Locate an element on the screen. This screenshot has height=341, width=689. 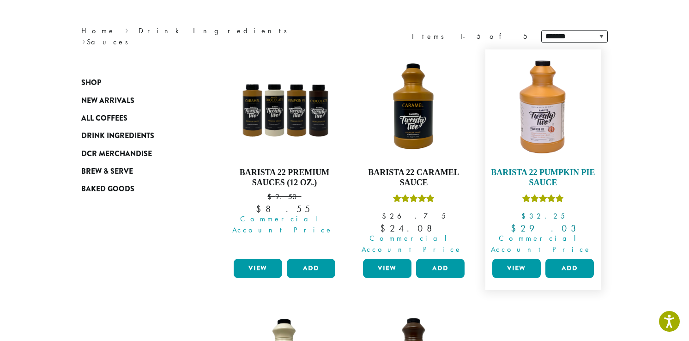
h4: Barista 22 Premium Sauces (12 oz.) is located at coordinates (284, 177).